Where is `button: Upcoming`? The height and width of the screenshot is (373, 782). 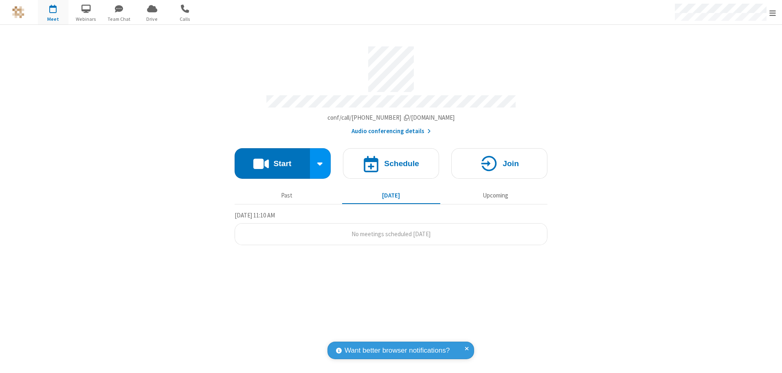 button: Upcoming is located at coordinates (495, 196).